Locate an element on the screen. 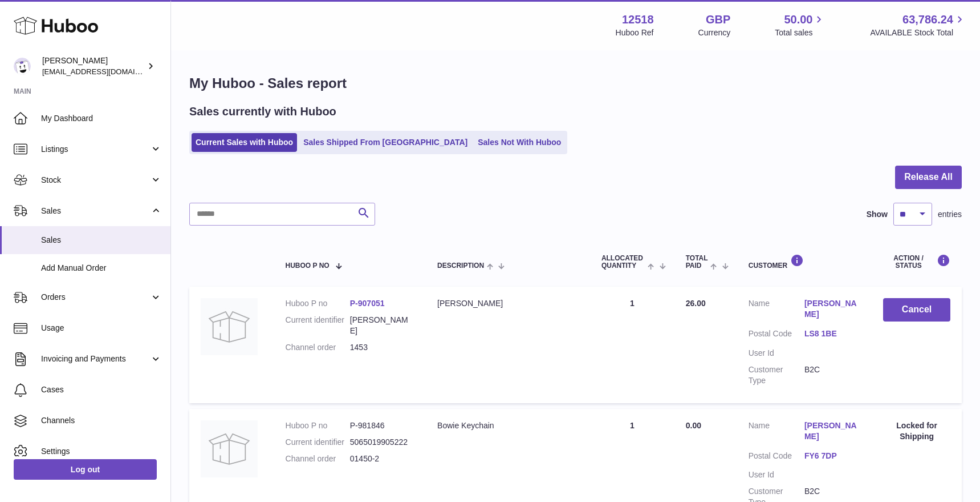 Image resolution: width=980 pixels, height=502 pixels. div: Action / Status is located at coordinates (917, 261).